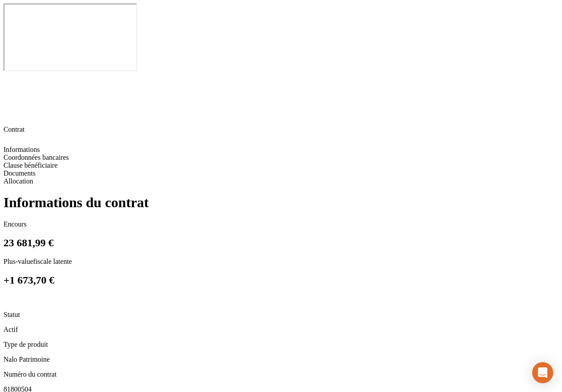 This screenshot has width=562, height=392. Describe the element at coordinates (11, 329) in the screenshot. I see `span: Actif` at that location.